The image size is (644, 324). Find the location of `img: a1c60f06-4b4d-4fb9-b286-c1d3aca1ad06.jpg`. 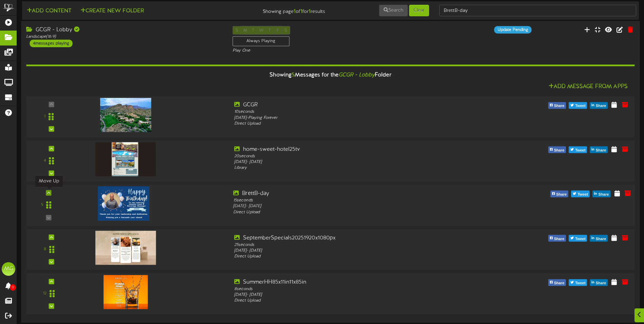

img: a1c60f06-4b4d-4fb9-b286-c1d3aca1ad06.jpg is located at coordinates (126, 247).